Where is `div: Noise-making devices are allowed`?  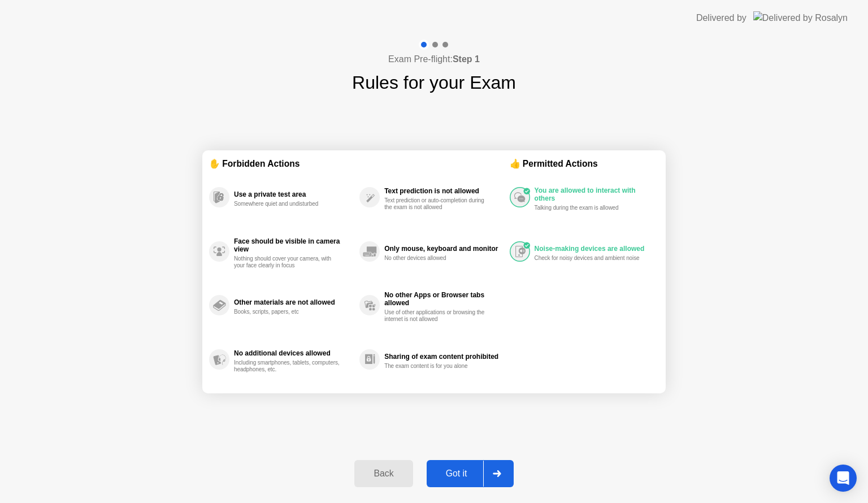 div: Noise-making devices are allowed is located at coordinates (594, 249).